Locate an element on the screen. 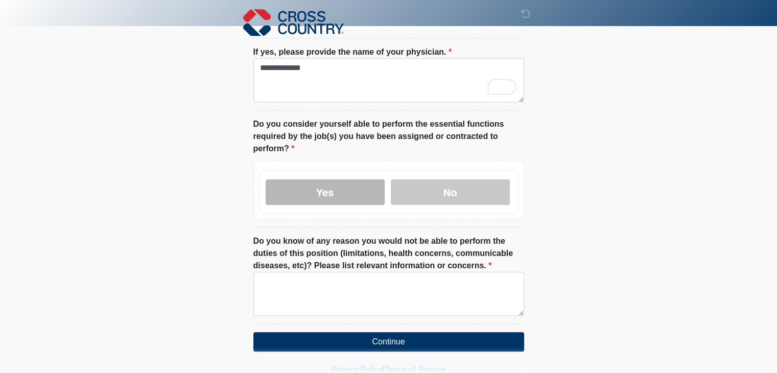  button: Continue is located at coordinates (389, 342).